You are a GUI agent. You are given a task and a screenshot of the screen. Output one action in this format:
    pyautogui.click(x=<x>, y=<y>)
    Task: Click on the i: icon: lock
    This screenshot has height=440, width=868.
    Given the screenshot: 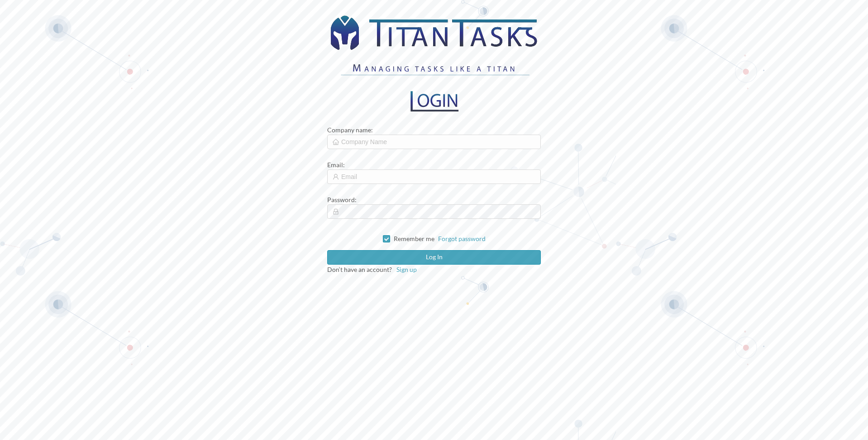 What is the action you would take?
    pyautogui.click(x=336, y=212)
    